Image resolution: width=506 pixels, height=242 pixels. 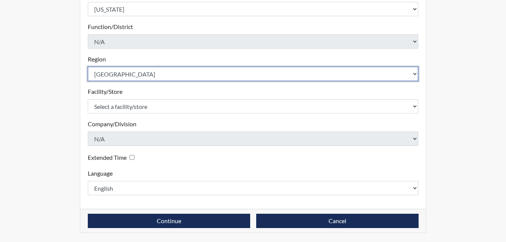 I want to click on div: Checking this box will provide the interviewee with an accomodation of extra time to answer each ..., so click(x=113, y=157).